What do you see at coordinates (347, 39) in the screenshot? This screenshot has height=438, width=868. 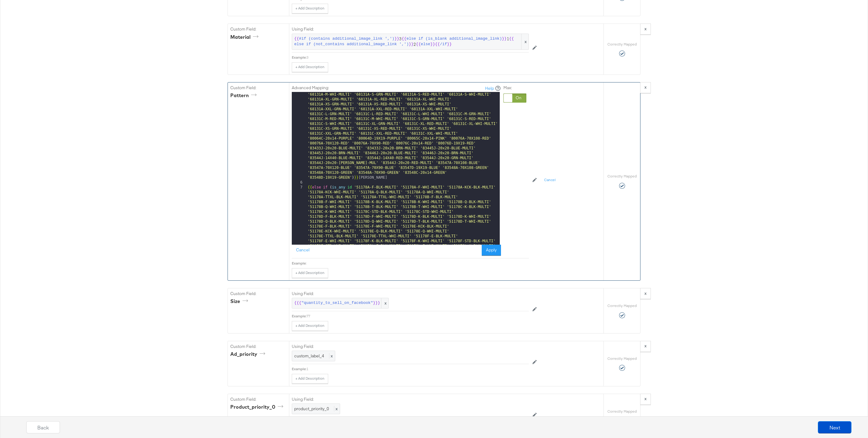 I see `span: #if (contains additional_image_link ',')` at bounding box center [347, 39].